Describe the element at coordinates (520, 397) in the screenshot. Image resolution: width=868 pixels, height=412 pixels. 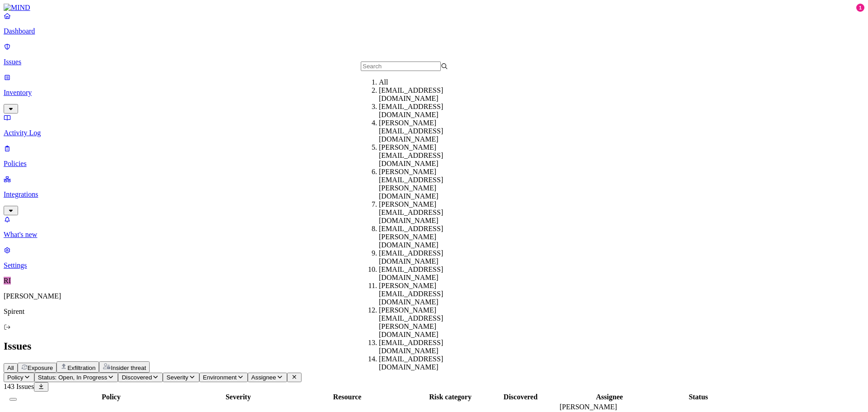
I see `div: Discovered` at that location.